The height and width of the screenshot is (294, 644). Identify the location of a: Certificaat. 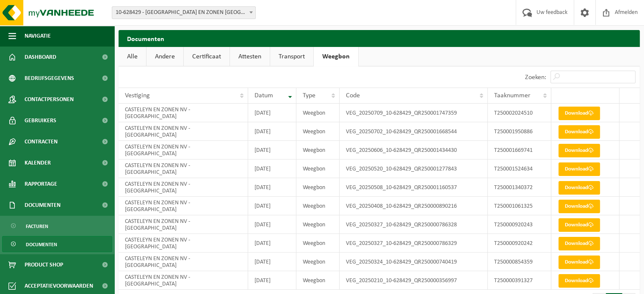
(206, 57).